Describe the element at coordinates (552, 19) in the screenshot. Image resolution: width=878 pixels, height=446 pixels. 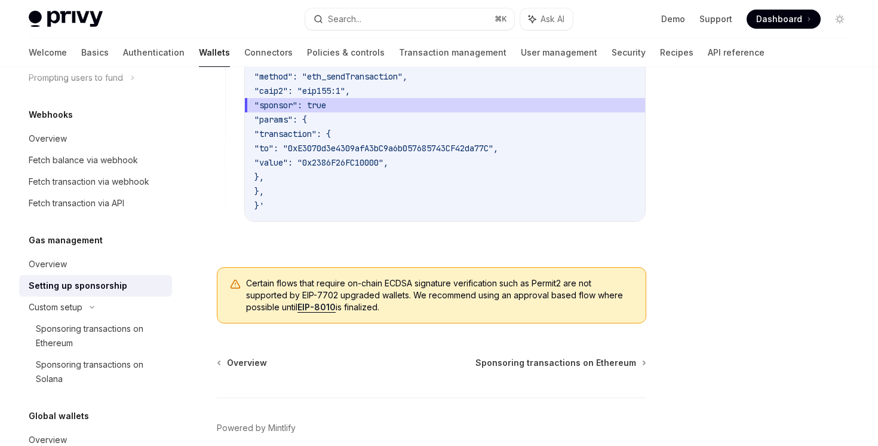
I see `span: Ask AI` at that location.